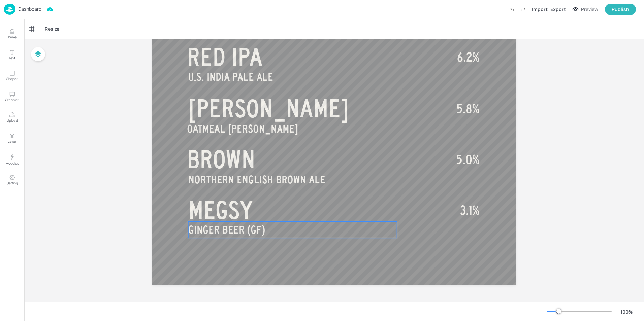 The width and height of the screenshot is (644, 321). I want to click on span: 5.0%, so click(468, 159).